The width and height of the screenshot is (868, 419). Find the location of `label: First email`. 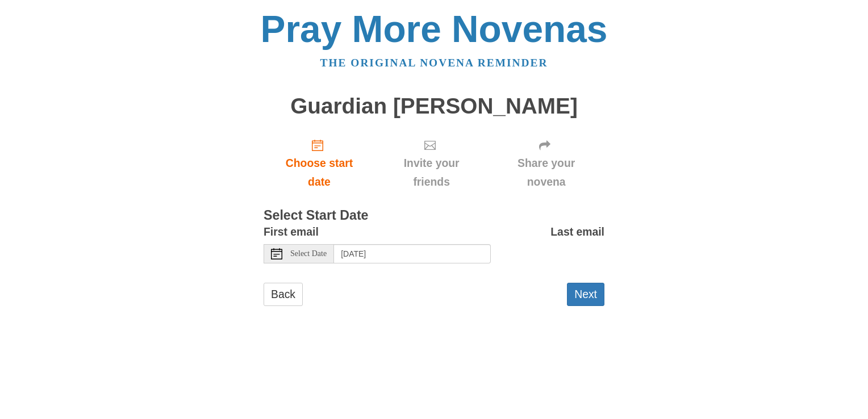

label: First email is located at coordinates (291, 231).